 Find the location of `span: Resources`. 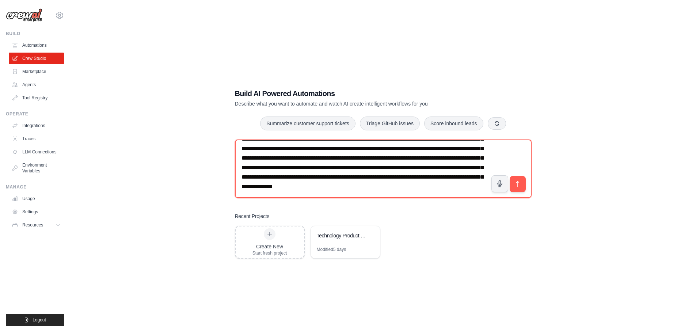

span: Resources is located at coordinates (33, 225).